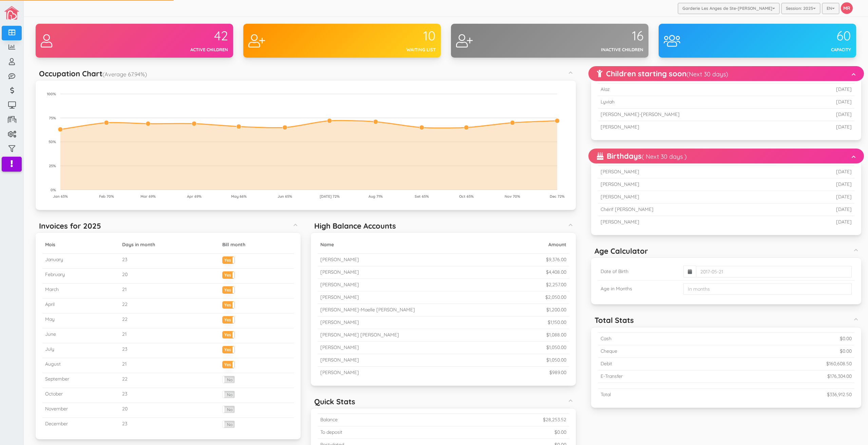 The height and width of the screenshot is (445, 868). What do you see at coordinates (375, 197) in the screenshot?
I see `tspan: Aug 71%` at bounding box center [375, 197].